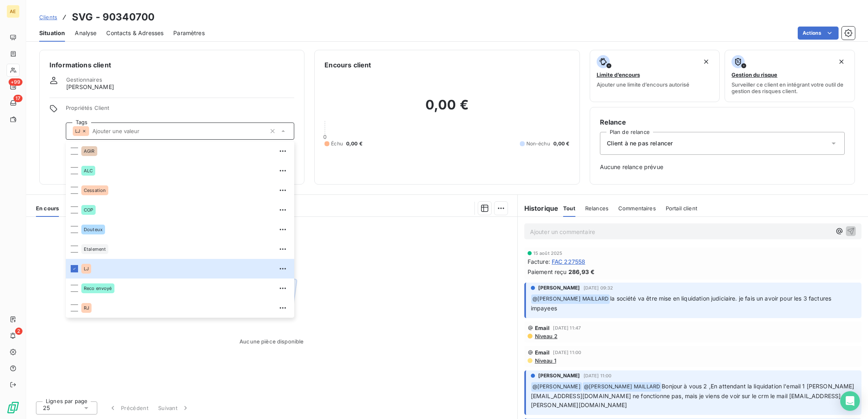  What do you see at coordinates (754, 74) in the screenshot?
I see `span: Gestion du risque` at bounding box center [754, 74].